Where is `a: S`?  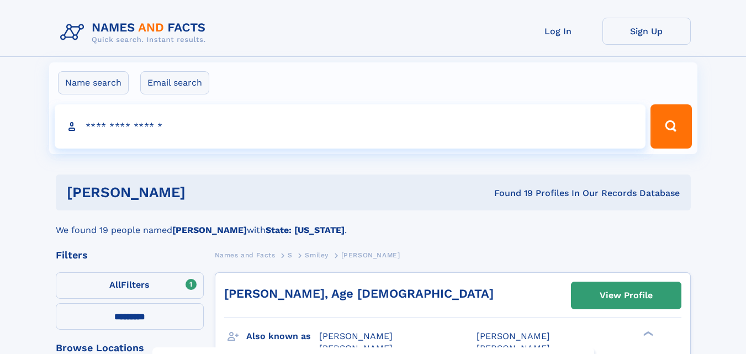 a: S is located at coordinates (290, 255).